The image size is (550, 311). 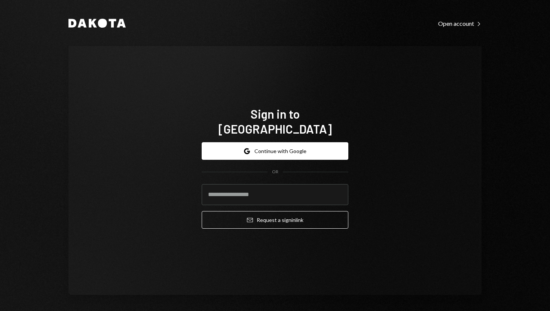 What do you see at coordinates (460, 23) in the screenshot?
I see `a: Open account` at bounding box center [460, 23].